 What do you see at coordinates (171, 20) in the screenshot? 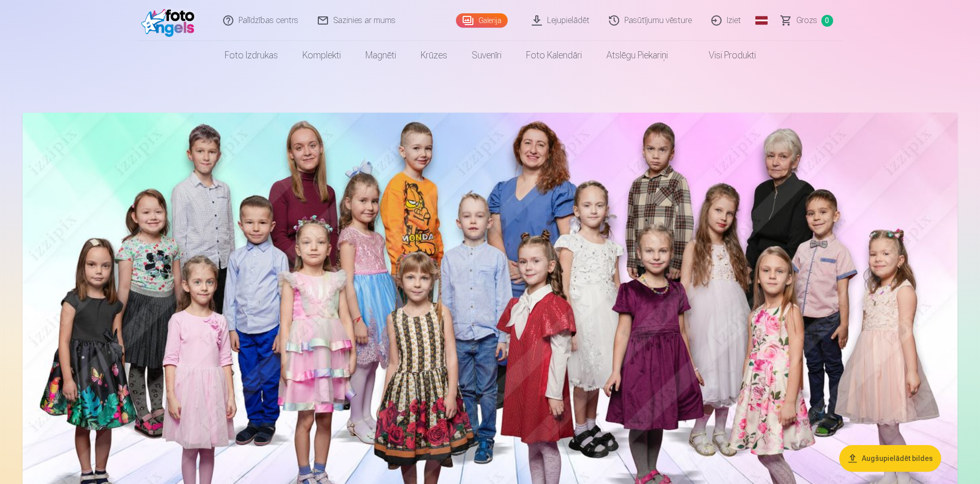
I see `img: /fa4` at bounding box center [171, 20].